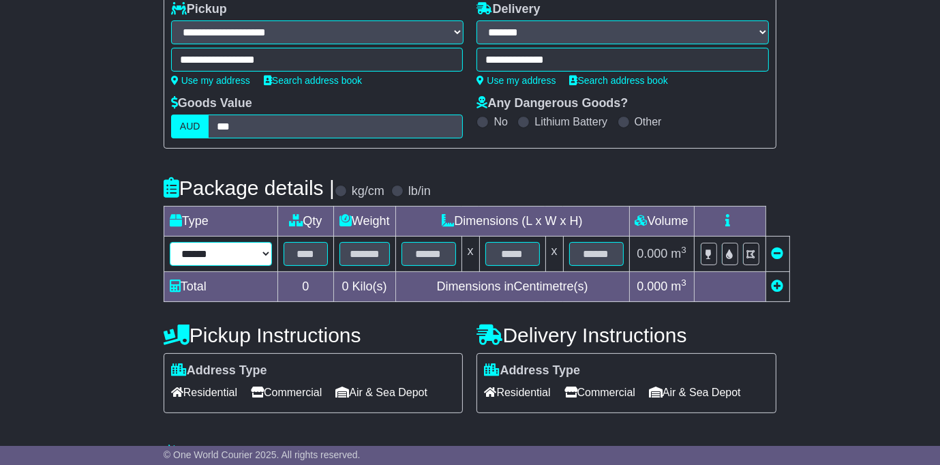 Image resolution: width=940 pixels, height=465 pixels. I want to click on h4: Pickup Instructions, so click(313, 335).